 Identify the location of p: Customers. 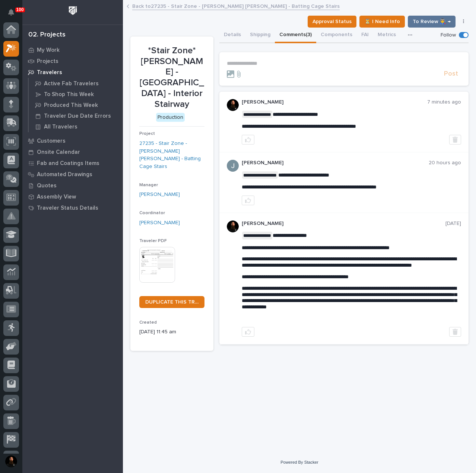
(51, 141).